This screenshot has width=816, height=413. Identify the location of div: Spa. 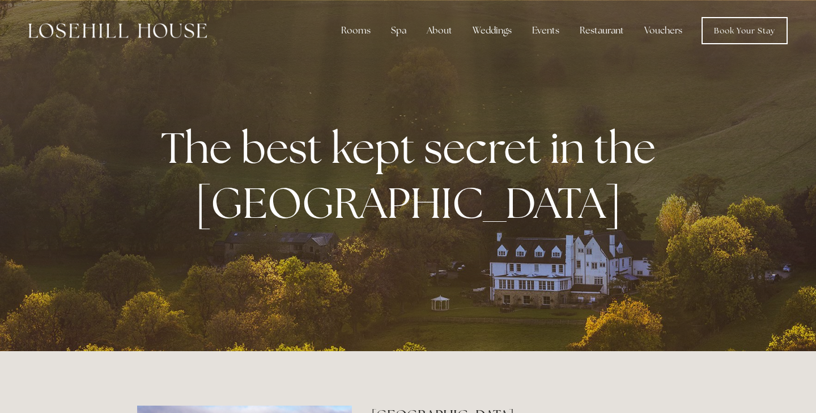
(398, 31).